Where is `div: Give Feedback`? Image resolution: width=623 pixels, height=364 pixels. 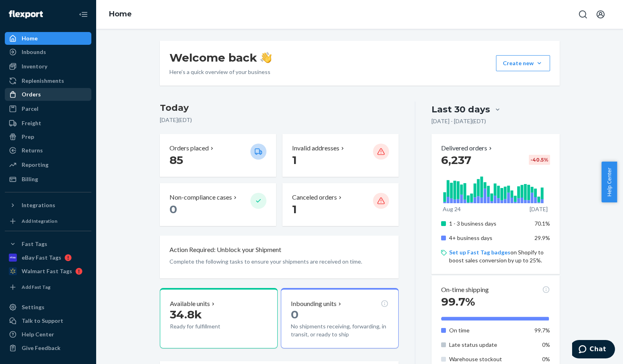
div: Give Feedback is located at coordinates (41, 348).